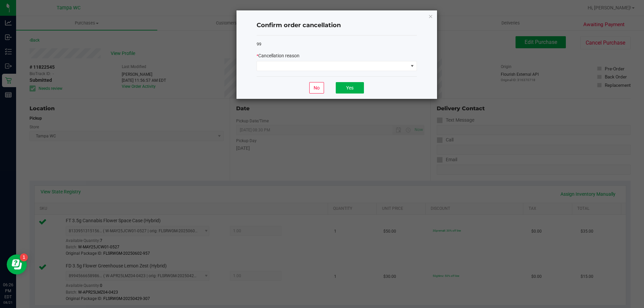 Image resolution: width=644 pixels, height=308 pixels. I want to click on h4: Confirm order cancellation, so click(337, 25).